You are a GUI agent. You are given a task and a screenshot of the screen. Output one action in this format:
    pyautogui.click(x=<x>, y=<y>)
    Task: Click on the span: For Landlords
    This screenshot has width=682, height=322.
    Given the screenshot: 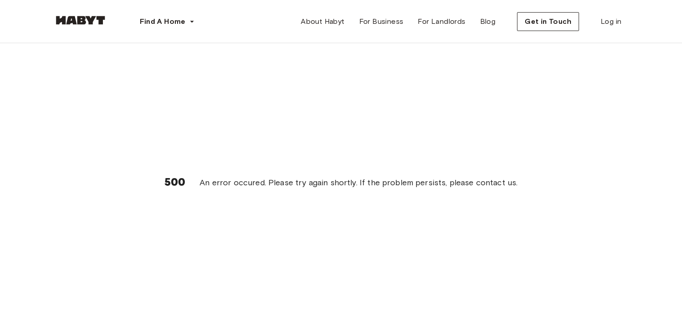 What is the action you would take?
    pyautogui.click(x=441, y=22)
    